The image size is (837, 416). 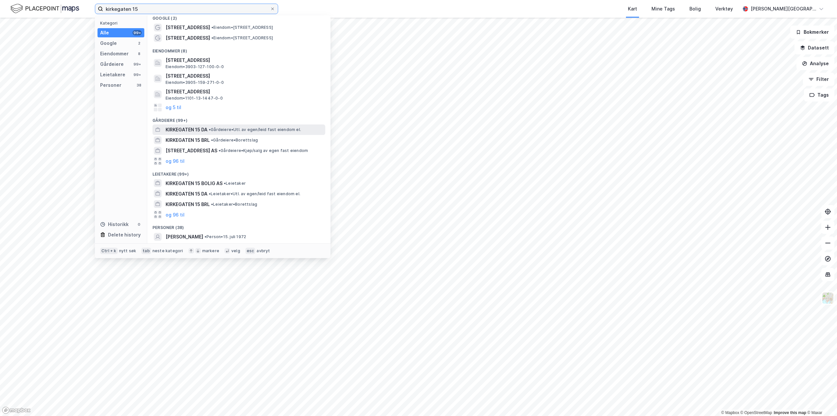 I want to click on span: Person • 15. juli 1972, so click(x=225, y=237).